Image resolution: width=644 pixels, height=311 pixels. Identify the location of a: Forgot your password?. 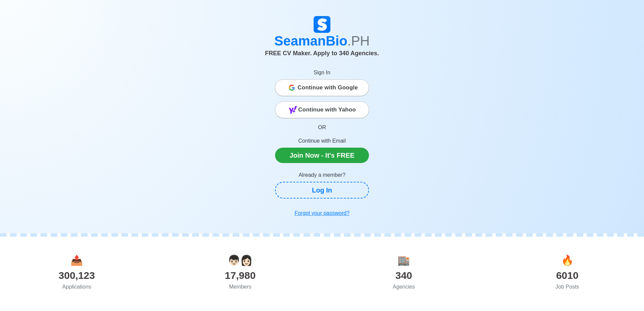
(322, 213).